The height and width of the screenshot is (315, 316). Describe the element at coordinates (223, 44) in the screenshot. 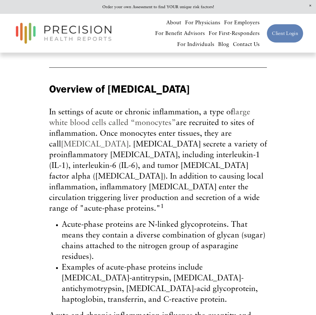

I see `a: Blog` at that location.